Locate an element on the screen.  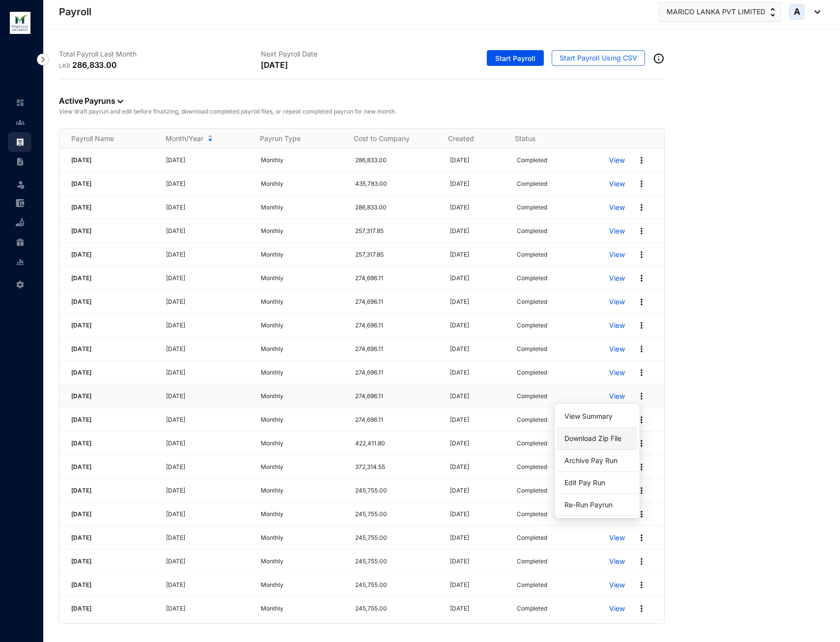
img: settings-unselected.1febfda315e6e19643a1.svg is located at coordinates (20, 285).